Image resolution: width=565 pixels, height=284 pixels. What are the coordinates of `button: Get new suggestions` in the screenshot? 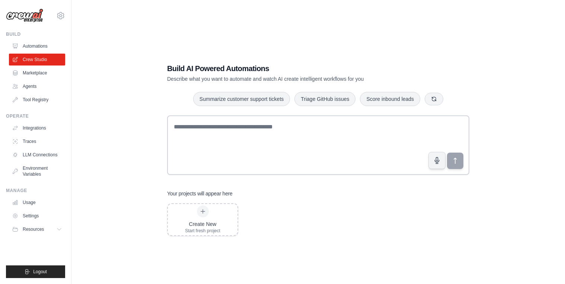 It's located at (434, 99).